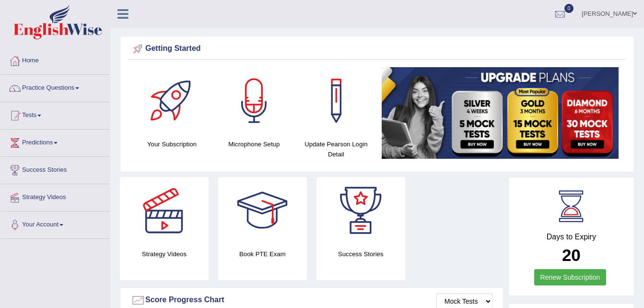 This screenshot has height=308, width=644. I want to click on a: Predictions, so click(55, 141).